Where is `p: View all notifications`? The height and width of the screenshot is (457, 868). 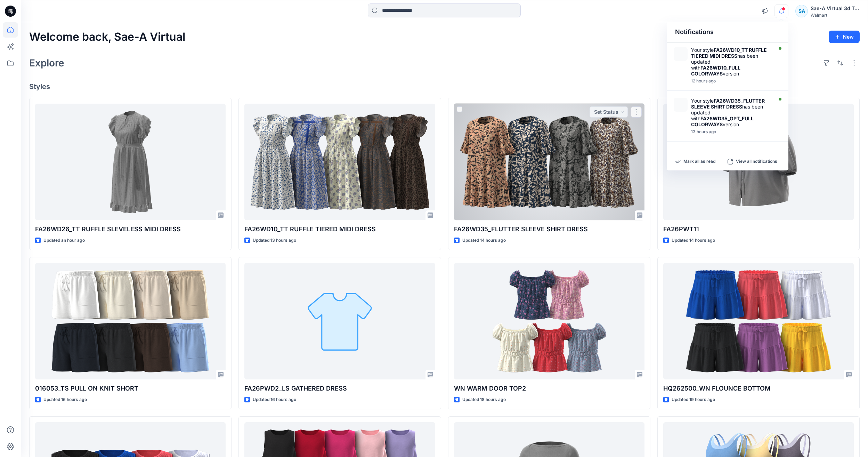 p: View all notifications is located at coordinates (756, 162).